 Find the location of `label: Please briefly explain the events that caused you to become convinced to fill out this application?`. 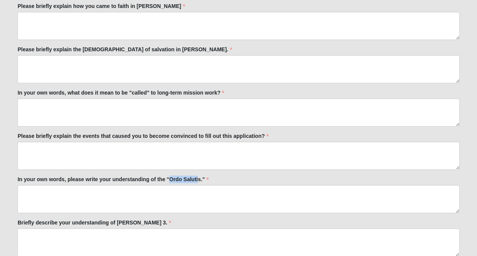

label: Please briefly explain the events that caused you to become convinced to fill out this application? is located at coordinates (143, 136).